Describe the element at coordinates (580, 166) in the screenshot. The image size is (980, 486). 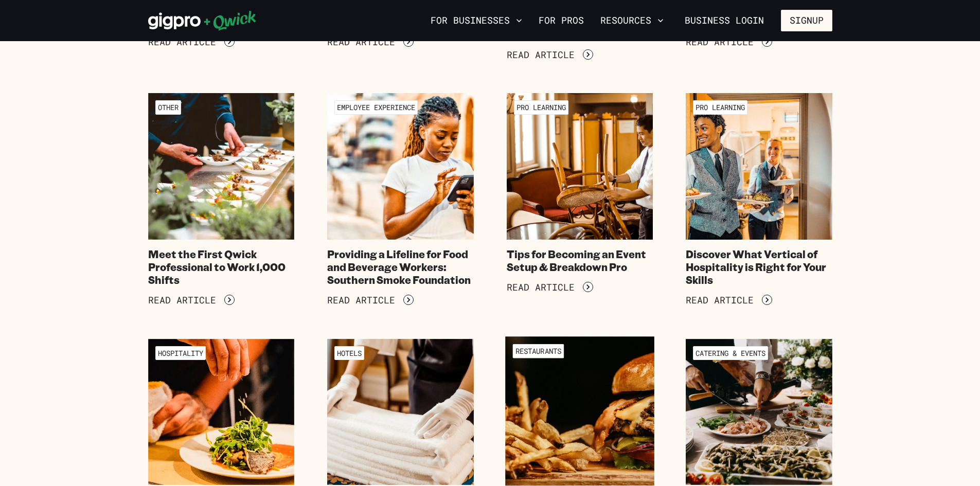
I see `img: Pro completing Event setup/breakdown duties on a shift.` at that location.